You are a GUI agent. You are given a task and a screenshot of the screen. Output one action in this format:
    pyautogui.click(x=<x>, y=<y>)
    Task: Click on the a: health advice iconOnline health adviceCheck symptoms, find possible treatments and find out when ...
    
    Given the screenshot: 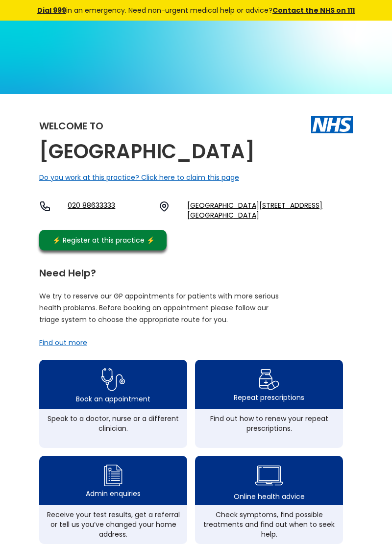 What is the action you would take?
    pyautogui.click(x=269, y=500)
    